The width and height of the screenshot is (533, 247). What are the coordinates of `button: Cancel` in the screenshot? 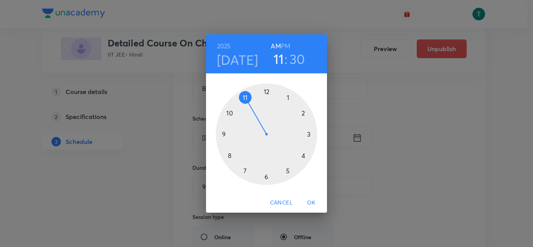 It's located at (281, 202).